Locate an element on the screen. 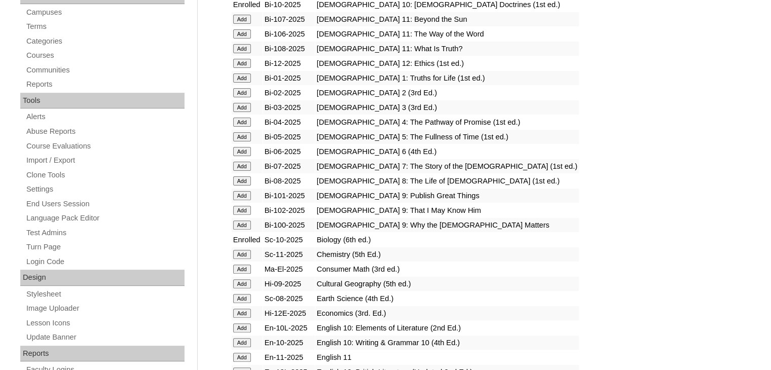 The height and width of the screenshot is (370, 771). div: Design is located at coordinates (102, 278).